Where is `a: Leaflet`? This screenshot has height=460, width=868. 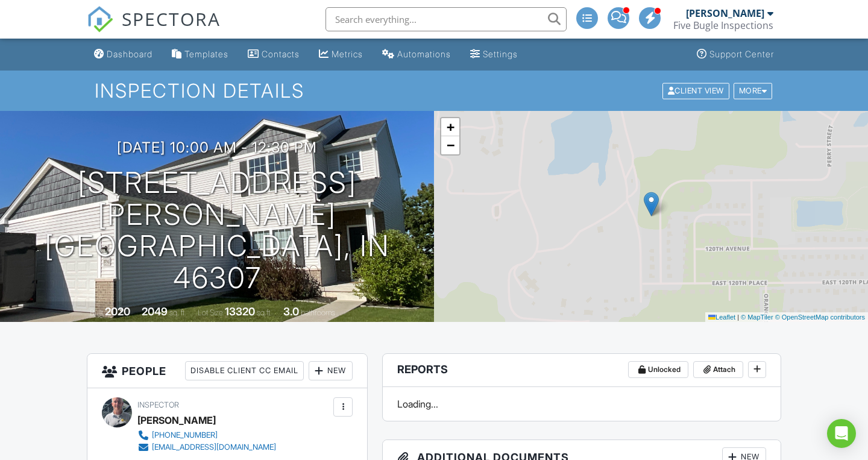
a: Leaflet is located at coordinates (721, 318).